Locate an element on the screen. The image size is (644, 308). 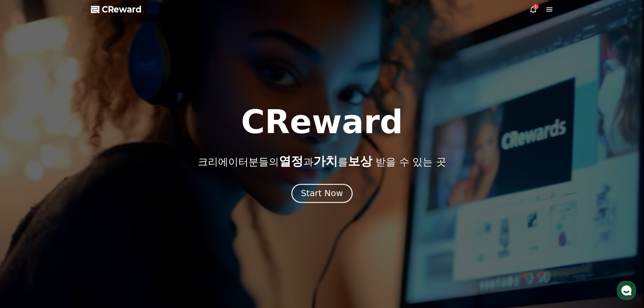
button: Start Now is located at coordinates (322, 193).